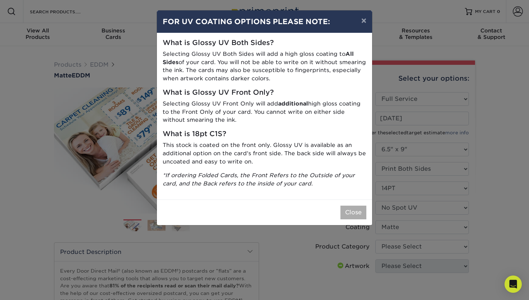  Describe the element at coordinates (264, 153) in the screenshot. I see `p: This stock is coated on the front only. Glossy UV is available as an additional option on the car...` at that location.